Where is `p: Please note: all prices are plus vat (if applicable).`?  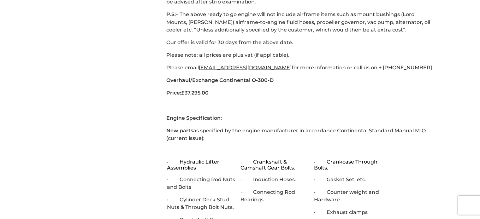 p: Please note: all prices are plus vat (if applicable). is located at coordinates (301, 55).